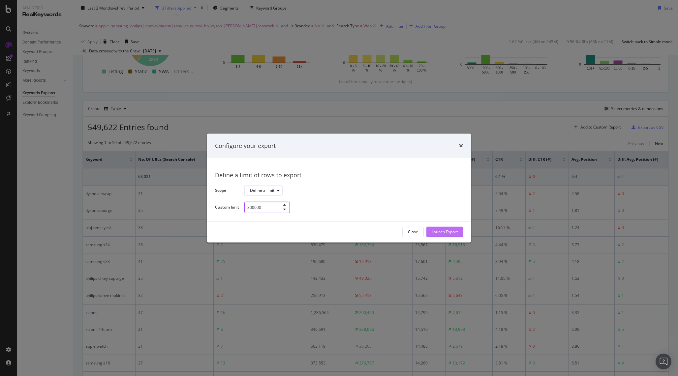 The image size is (678, 376). What do you see at coordinates (245, 146) in the screenshot?
I see `div: Configure your export` at bounding box center [245, 146].